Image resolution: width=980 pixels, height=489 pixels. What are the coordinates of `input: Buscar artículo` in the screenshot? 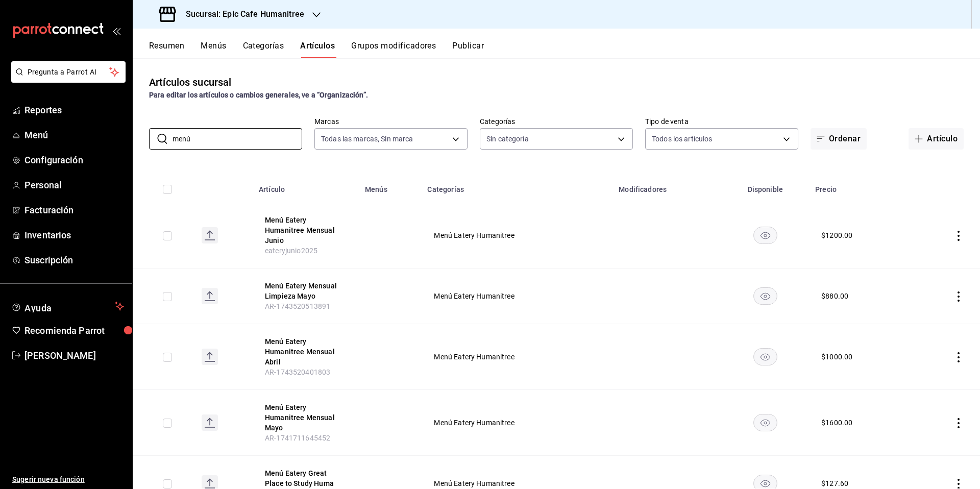 It's located at (237, 139).